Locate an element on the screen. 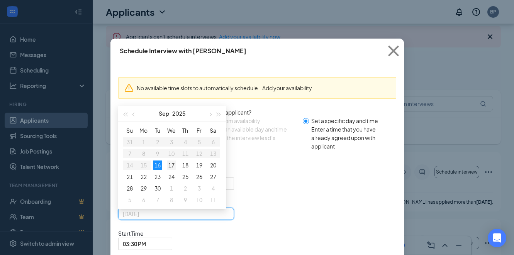  td: 2025-10-10 is located at coordinates (199, 200).